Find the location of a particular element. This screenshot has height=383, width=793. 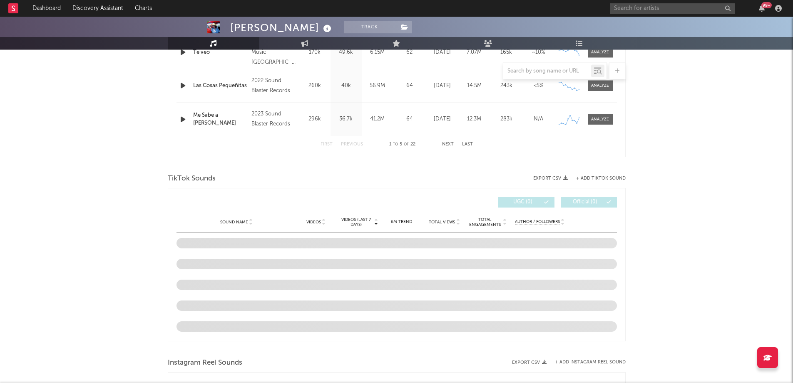

span: Sound Name is located at coordinates (234, 222).